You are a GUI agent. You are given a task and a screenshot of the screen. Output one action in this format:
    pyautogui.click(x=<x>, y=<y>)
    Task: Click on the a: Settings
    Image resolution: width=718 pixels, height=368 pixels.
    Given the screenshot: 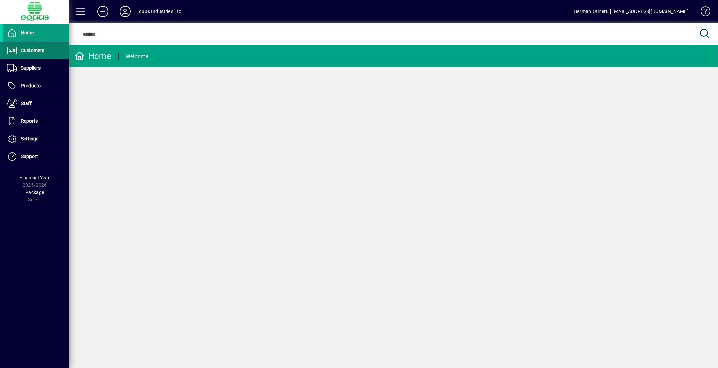 What is the action you would take?
    pyautogui.click(x=36, y=139)
    